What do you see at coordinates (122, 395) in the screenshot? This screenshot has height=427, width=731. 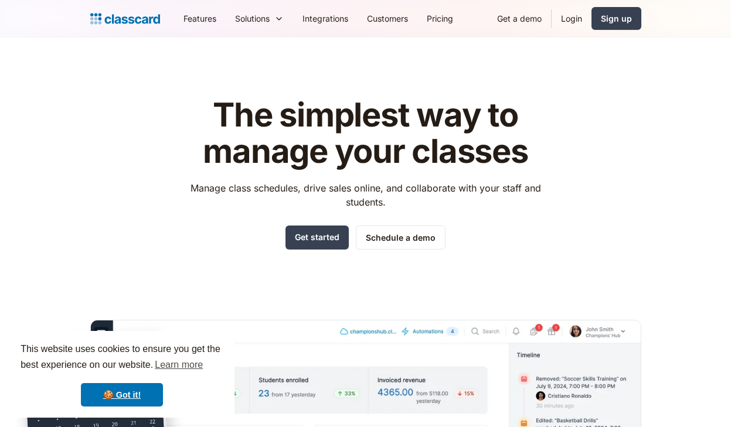 I see `a: dismiss cookie message` at bounding box center [122, 395].